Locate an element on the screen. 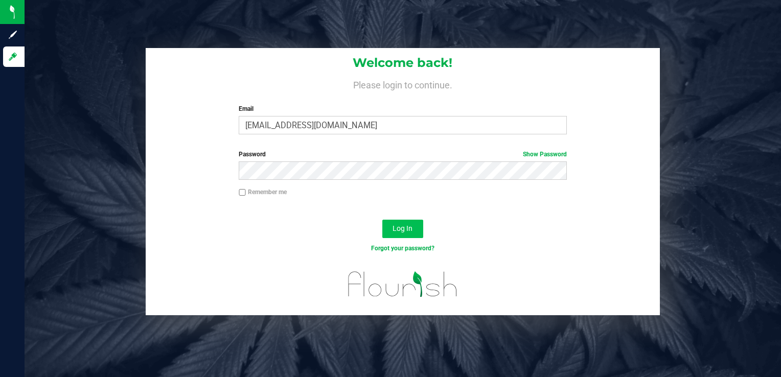 This screenshot has width=781, height=377. h1: Welcome back! is located at coordinates (403, 63).